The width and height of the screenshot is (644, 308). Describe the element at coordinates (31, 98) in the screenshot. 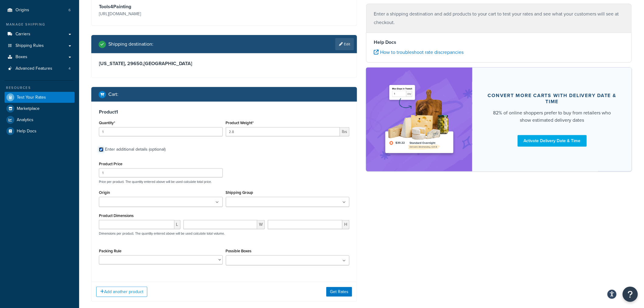

I see `span: Test Your Rates` at that location.